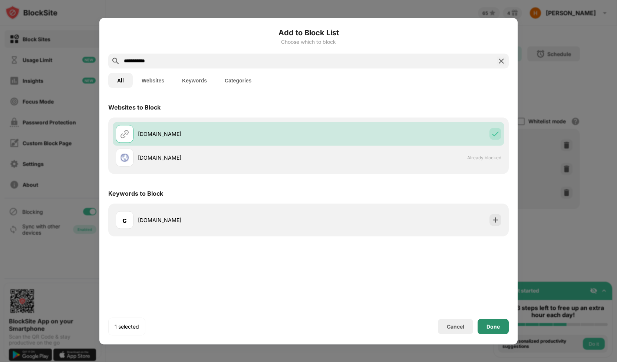  What do you see at coordinates (125, 220) in the screenshot?
I see `div: c` at bounding box center [125, 220].